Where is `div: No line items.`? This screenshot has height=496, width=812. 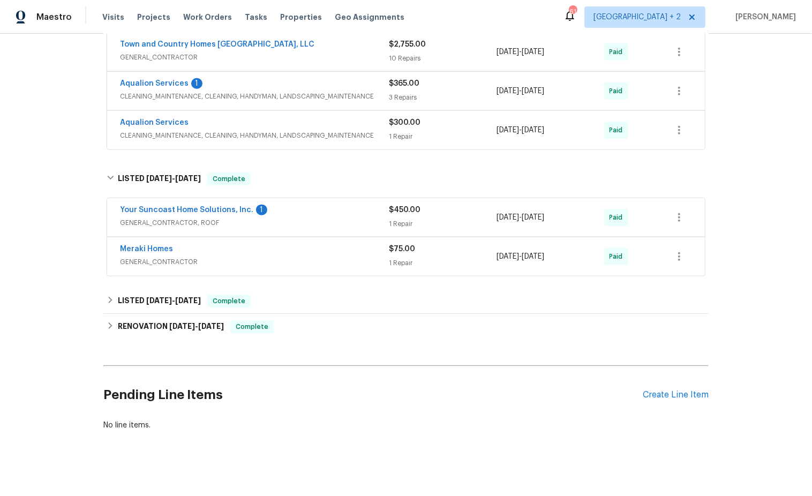
div: No line items. is located at coordinates (406, 425).